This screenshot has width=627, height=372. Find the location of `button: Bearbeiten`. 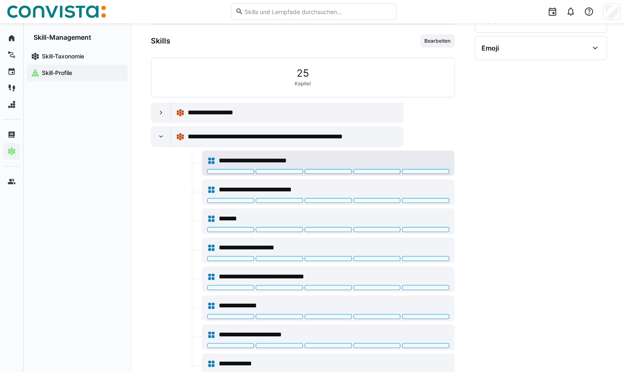

button: Bearbeiten is located at coordinates (437, 41).